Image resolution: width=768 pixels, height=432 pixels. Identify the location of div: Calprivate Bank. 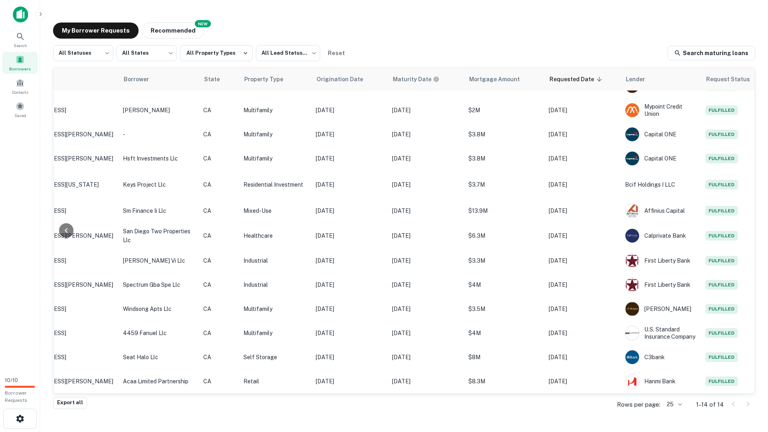
(662, 236).